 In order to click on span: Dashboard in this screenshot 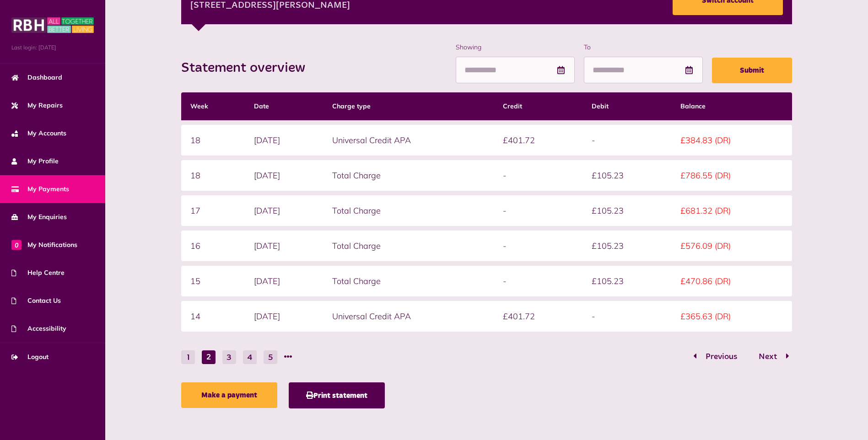, I will do `click(36, 78)`.